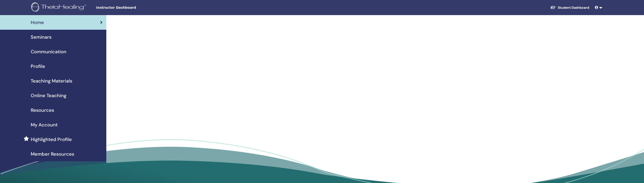 The image size is (644, 183). Describe the element at coordinates (553, 8) in the screenshot. I see `img: graduation-cap-white.svg` at that location.